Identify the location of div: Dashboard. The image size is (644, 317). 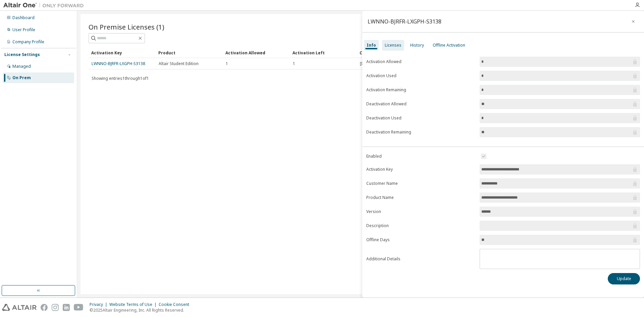
(23, 18).